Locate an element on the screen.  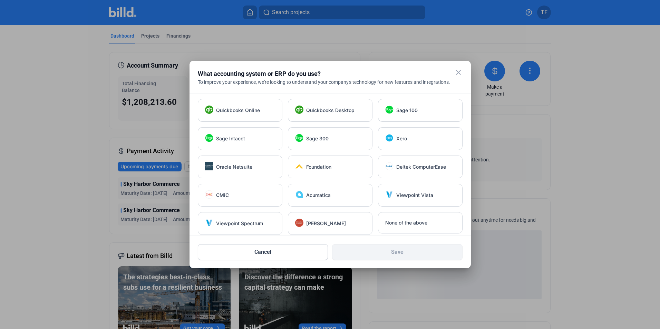
span: Xero is located at coordinates (402, 139).